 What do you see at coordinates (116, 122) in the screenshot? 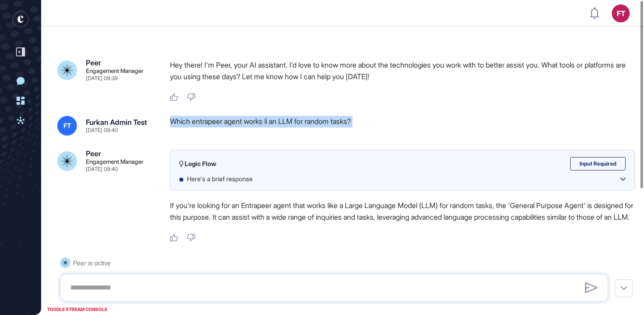
I see `div: Furkan Admin Test` at bounding box center [116, 122].